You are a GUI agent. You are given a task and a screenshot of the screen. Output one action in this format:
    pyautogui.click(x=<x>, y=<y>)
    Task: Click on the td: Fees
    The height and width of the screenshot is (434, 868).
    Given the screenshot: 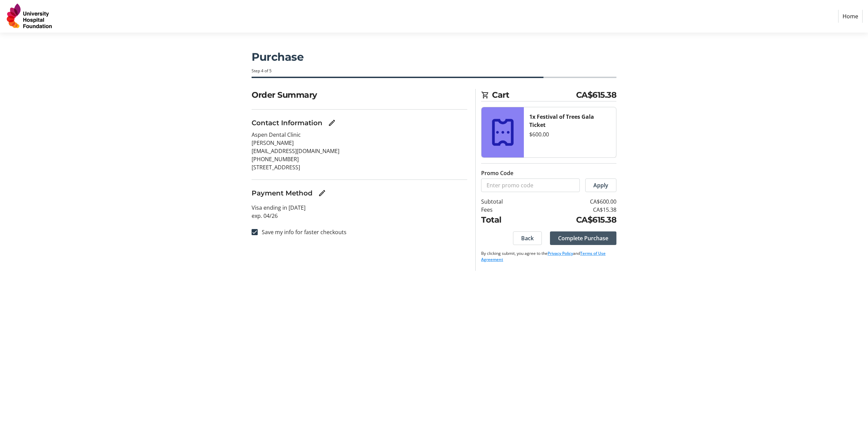 What is the action you would take?
    pyautogui.click(x=504, y=209)
    